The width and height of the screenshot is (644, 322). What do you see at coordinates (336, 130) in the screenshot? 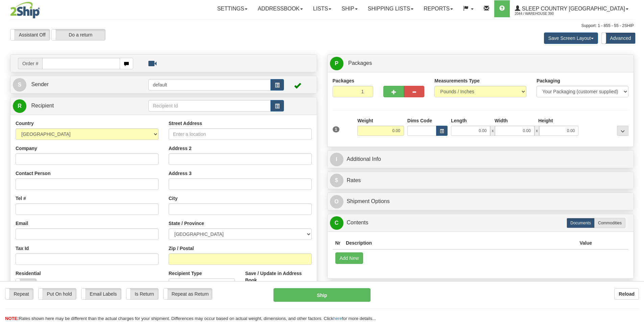
I see `span: 1` at bounding box center [336, 130].